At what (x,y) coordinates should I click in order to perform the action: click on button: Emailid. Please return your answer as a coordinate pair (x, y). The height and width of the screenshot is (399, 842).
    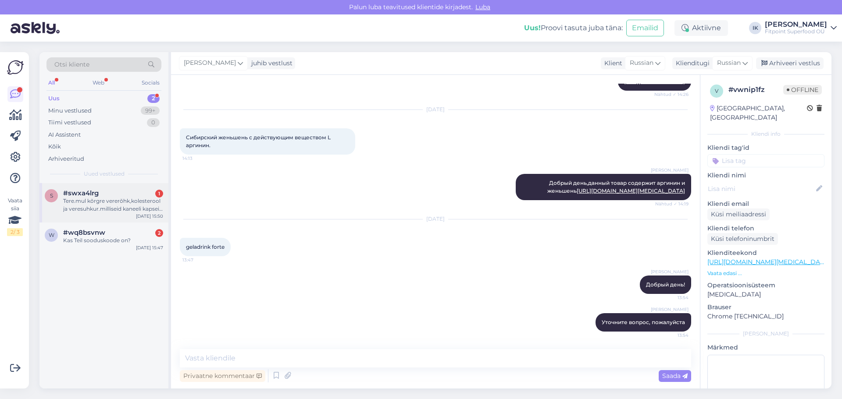
    Looking at the image, I should click on (645, 28).